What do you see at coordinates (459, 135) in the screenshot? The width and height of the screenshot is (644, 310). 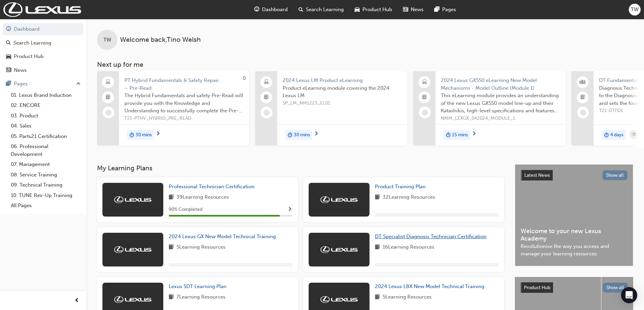 I see `span: 15 mins` at bounding box center [459, 135].